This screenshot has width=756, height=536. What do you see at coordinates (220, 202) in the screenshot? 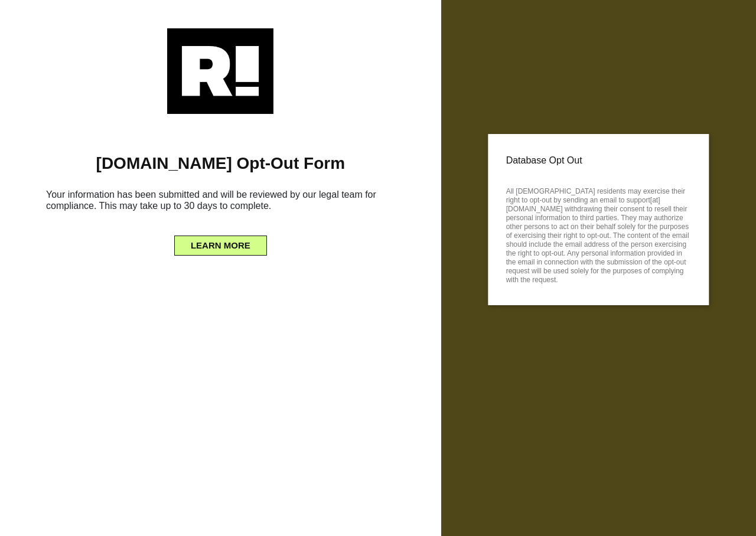
I see `h6: Your information has been submitted and will be reviewed by our legal team for compliance. This m...` at bounding box center [220, 202].